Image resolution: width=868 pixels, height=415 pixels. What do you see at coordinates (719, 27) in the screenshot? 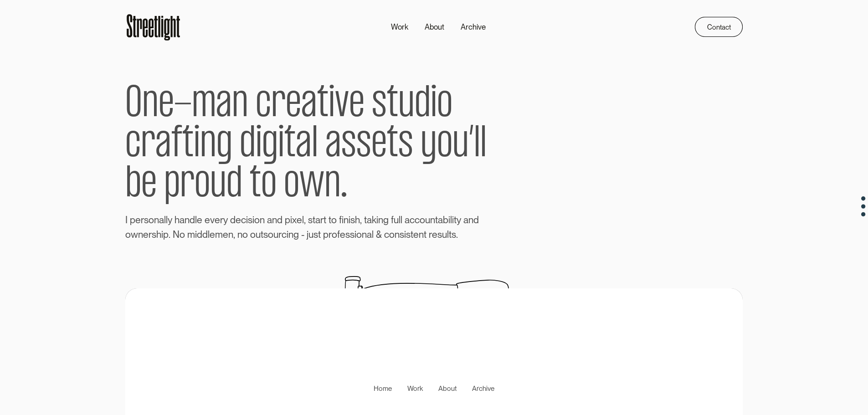
I see `a: Contact` at bounding box center [719, 27].